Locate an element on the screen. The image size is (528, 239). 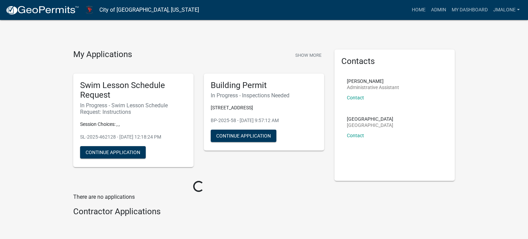
img: City of Harlan, Iowa is located at coordinates (89, 10).